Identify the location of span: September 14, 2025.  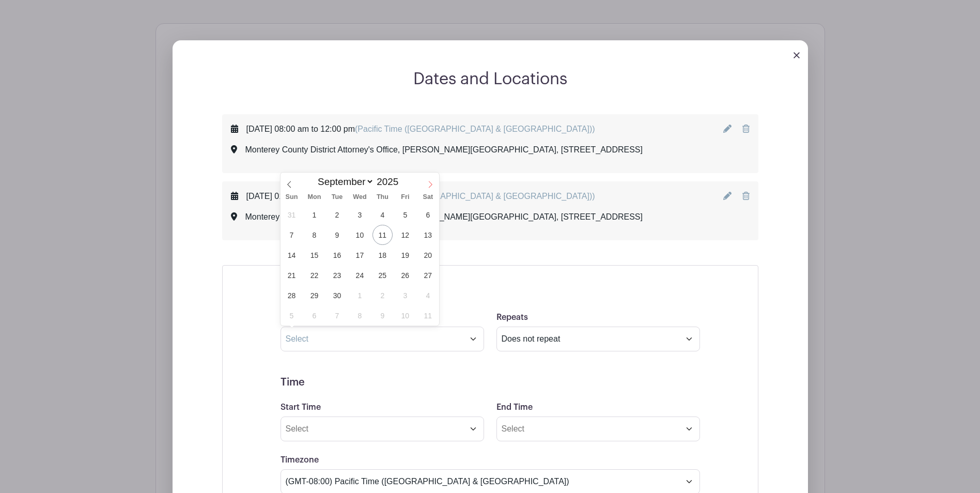
(291, 255).